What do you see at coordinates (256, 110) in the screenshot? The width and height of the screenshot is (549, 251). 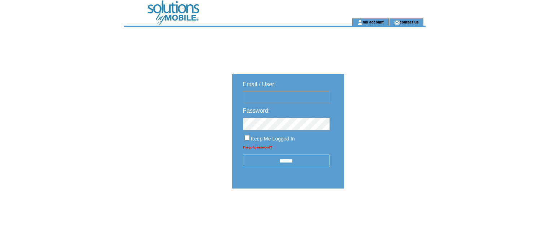 I see `span: Password:` at bounding box center [256, 110].